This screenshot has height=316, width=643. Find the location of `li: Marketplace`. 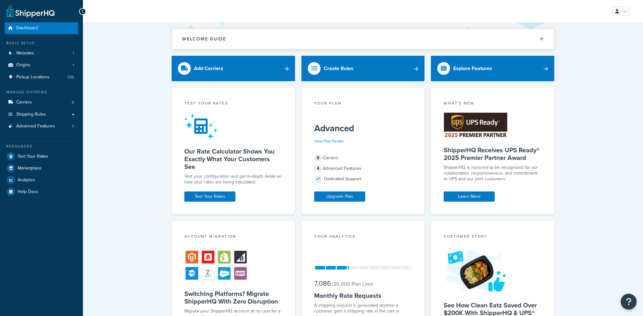

li: Marketplace is located at coordinates (41, 168).